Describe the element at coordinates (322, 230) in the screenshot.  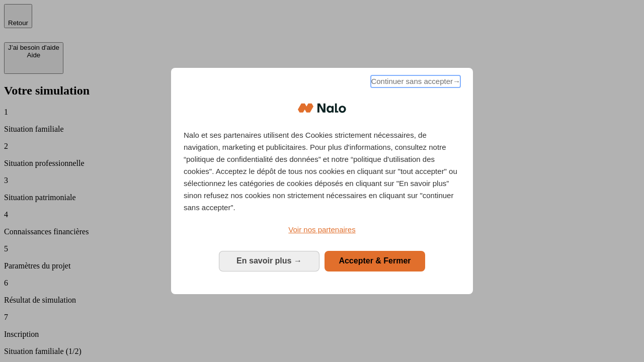
I see `a: Voir nos partenaires` at that location.